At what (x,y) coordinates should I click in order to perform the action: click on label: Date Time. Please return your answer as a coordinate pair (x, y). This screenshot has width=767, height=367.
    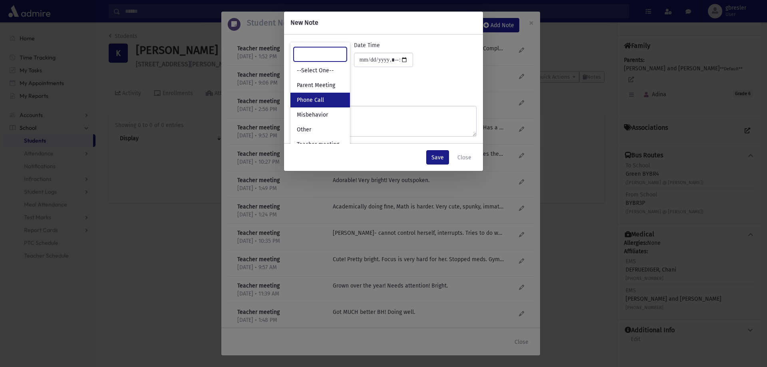
    Looking at the image, I should click on (367, 45).